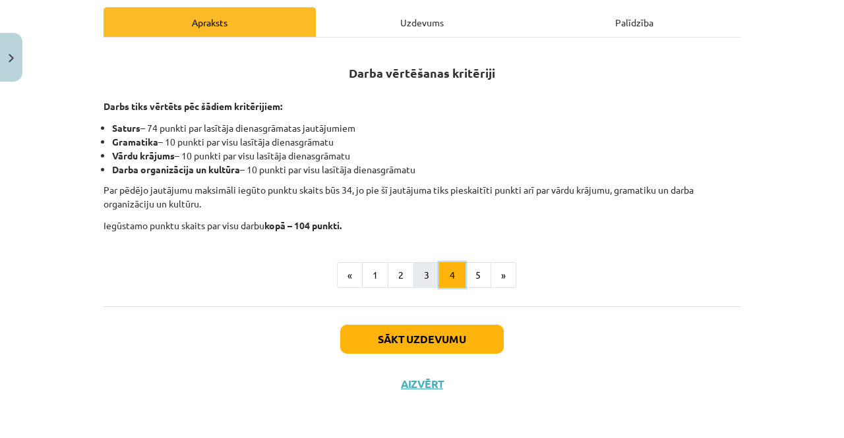 The width and height of the screenshot is (844, 438). What do you see at coordinates (210, 22) in the screenshot?
I see `div: Apraksts` at bounding box center [210, 22].